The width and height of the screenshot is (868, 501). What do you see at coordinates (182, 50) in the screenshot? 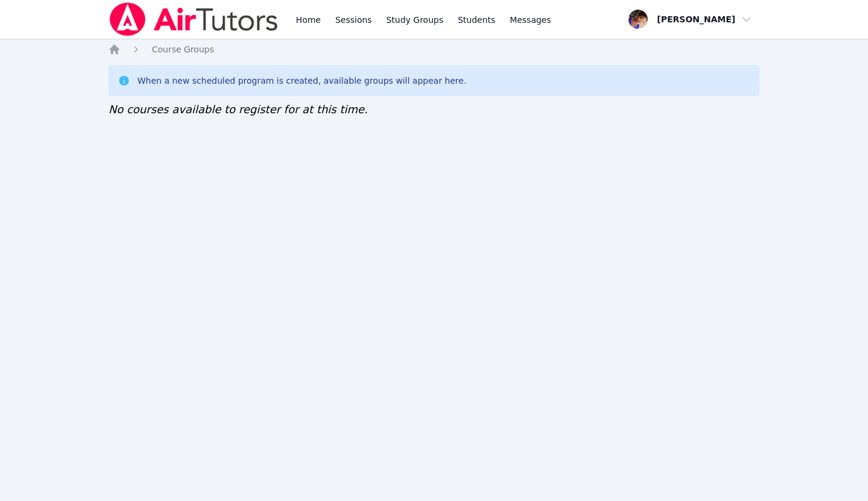
I see `a: Course Groups` at bounding box center [182, 50].